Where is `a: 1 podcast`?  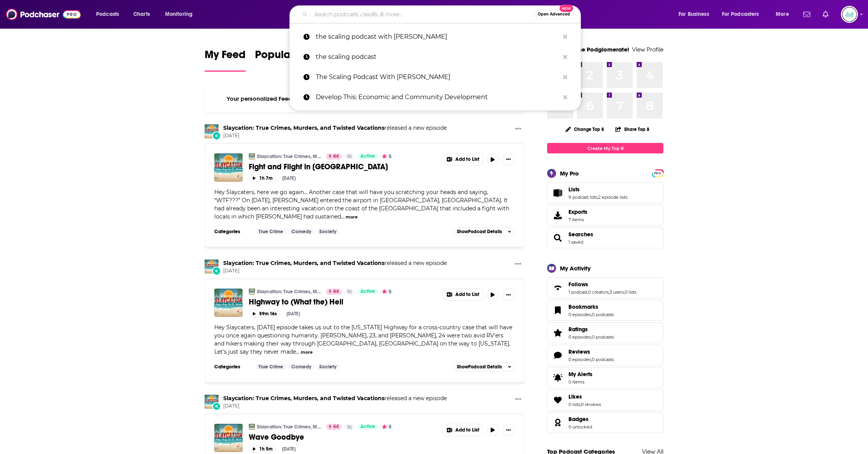
a: 1 podcast is located at coordinates (578, 292).